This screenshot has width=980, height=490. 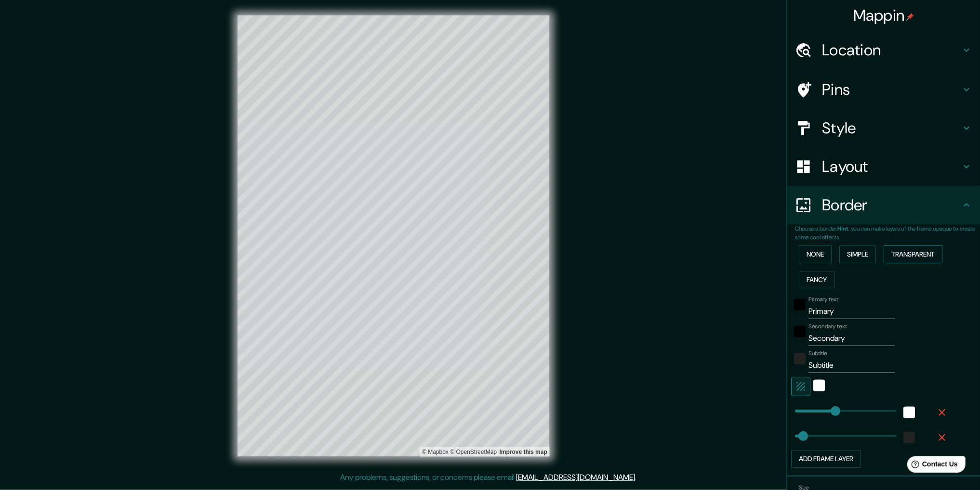 I want to click on button: Transparent, so click(x=912, y=255).